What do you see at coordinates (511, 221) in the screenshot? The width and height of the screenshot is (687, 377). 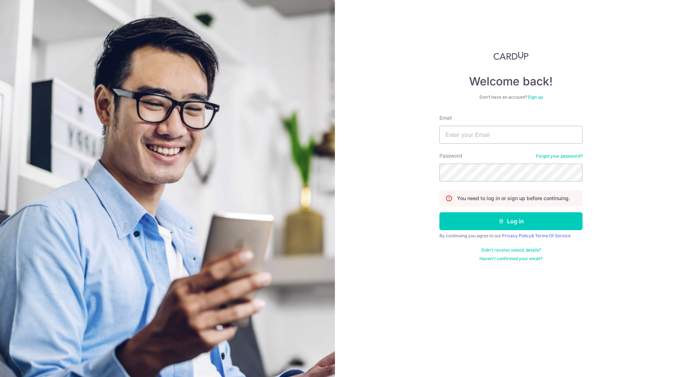 I see `button: Log in` at bounding box center [511, 221].